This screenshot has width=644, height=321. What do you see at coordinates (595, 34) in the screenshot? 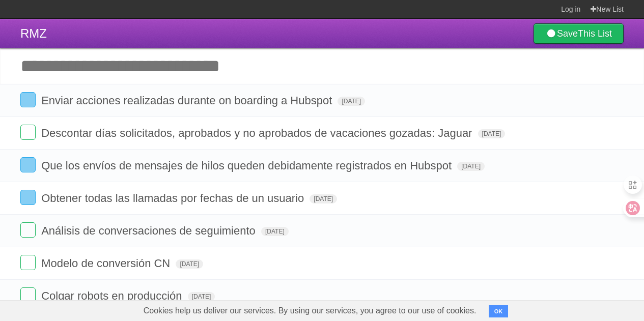
I see `b: This List` at bounding box center [595, 34].